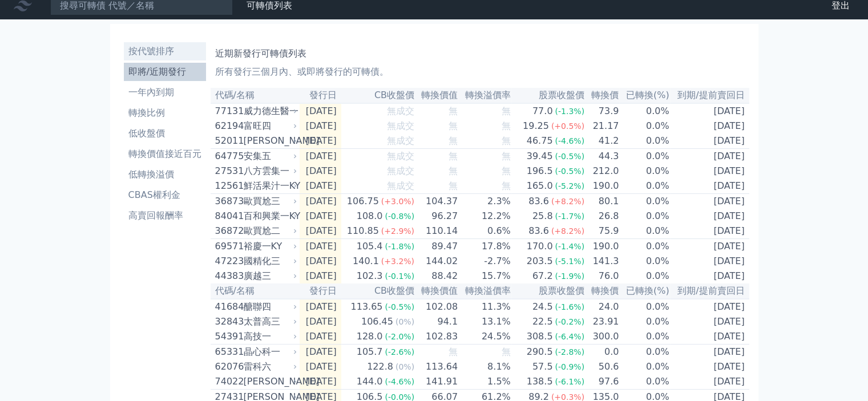  I want to click on td: 97.6, so click(602, 382).